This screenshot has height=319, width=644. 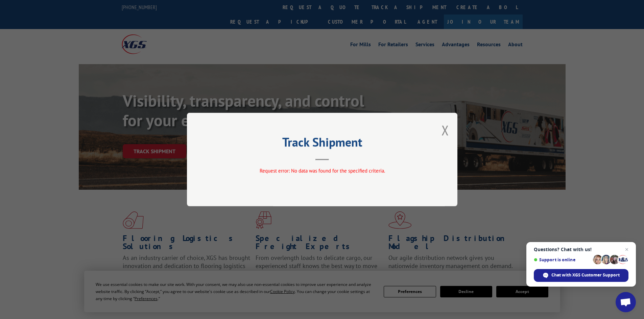 What do you see at coordinates (581, 249) in the screenshot?
I see `span: Questions? Chat with us!` at bounding box center [581, 249].